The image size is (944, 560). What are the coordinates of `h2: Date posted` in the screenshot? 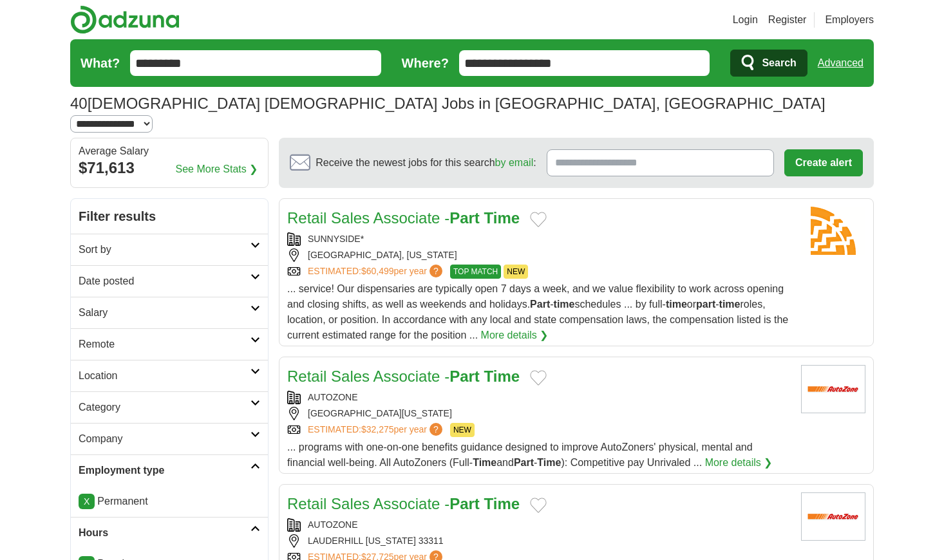 It's located at (164, 282).